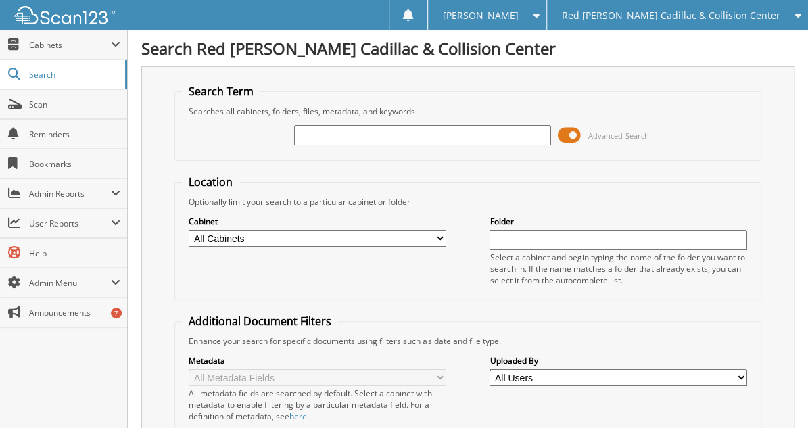 The height and width of the screenshot is (428, 808). What do you see at coordinates (74, 104) in the screenshot?
I see `span: Scan` at bounding box center [74, 104].